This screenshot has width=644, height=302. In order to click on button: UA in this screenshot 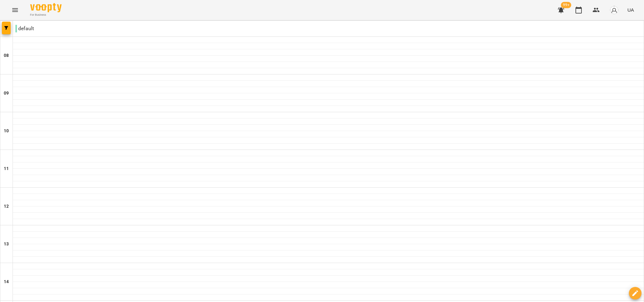, I will do `click(630, 10)`.